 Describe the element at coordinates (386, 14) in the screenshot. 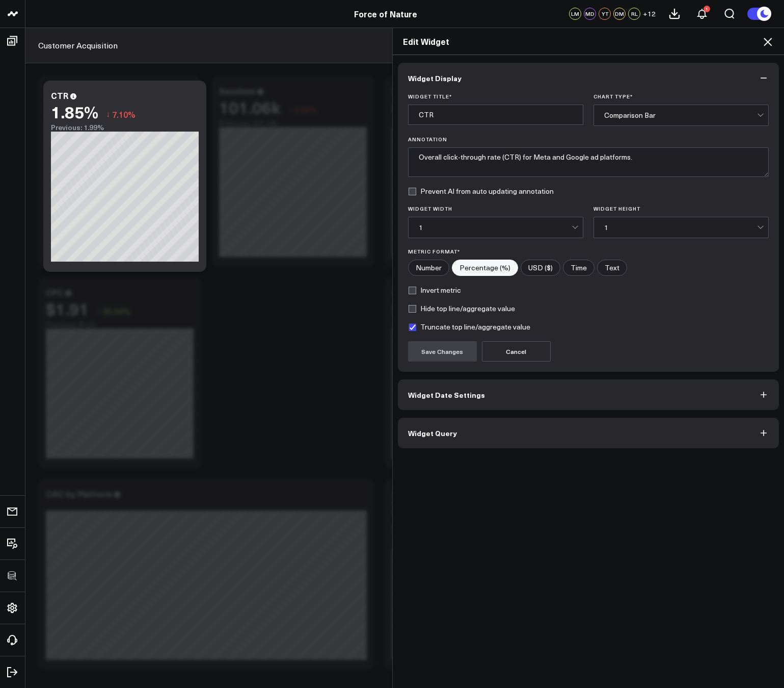

I see `a: Force of Nature` at that location.